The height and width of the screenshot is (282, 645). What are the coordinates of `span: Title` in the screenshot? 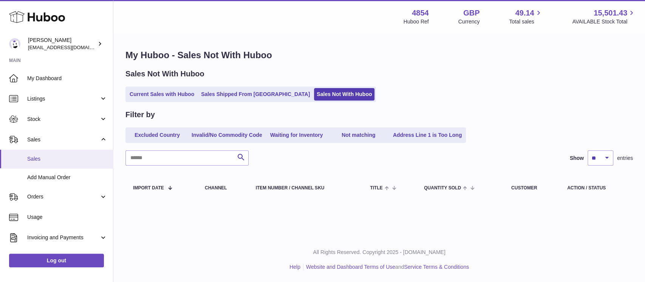 It's located at (376, 188).